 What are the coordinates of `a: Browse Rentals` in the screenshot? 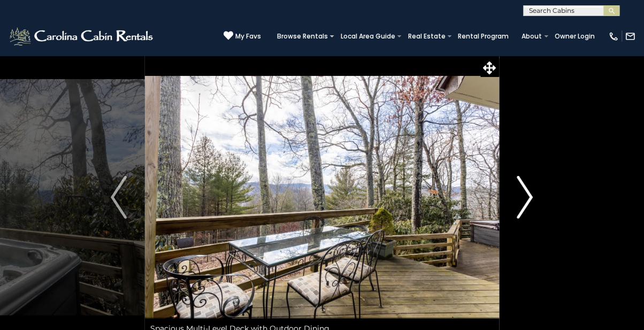 It's located at (303, 37).